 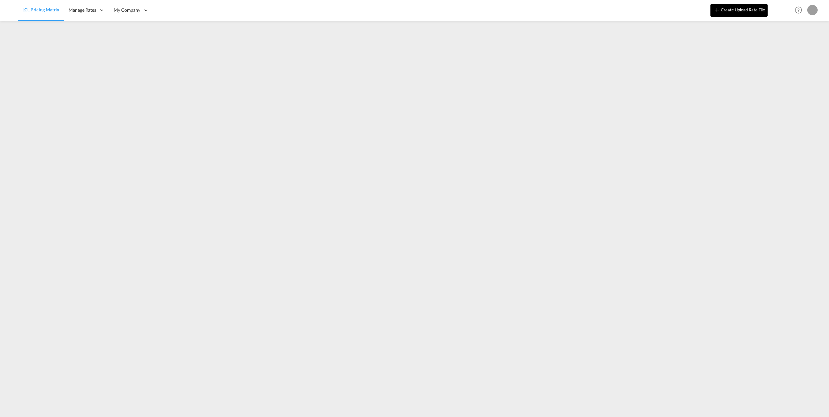 I want to click on span: Help, so click(x=798, y=10).